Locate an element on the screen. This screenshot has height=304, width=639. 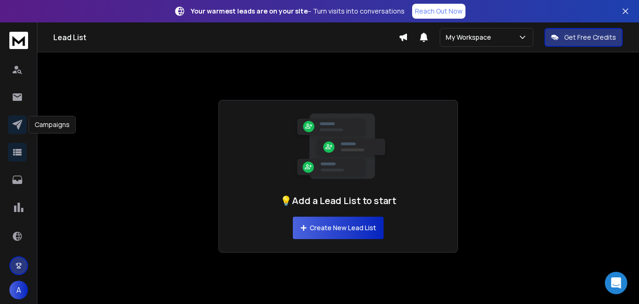
p: – Turn visits into conversations is located at coordinates (297, 11).